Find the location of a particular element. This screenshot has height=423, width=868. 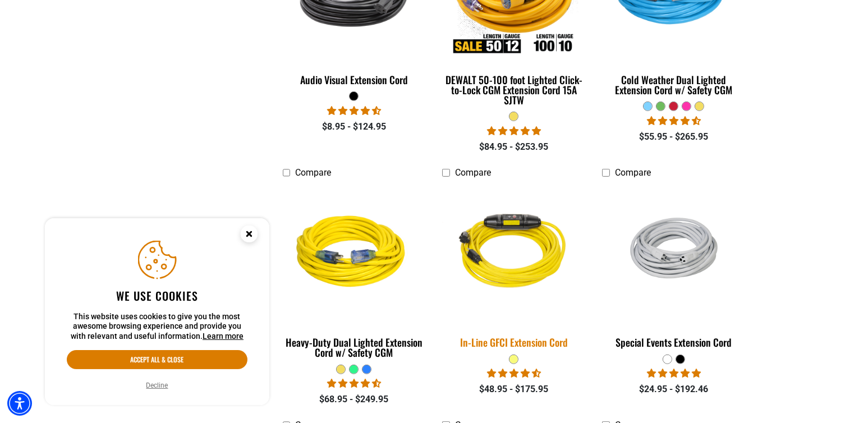

div: Accessibility Menu is located at coordinates (19, 404).